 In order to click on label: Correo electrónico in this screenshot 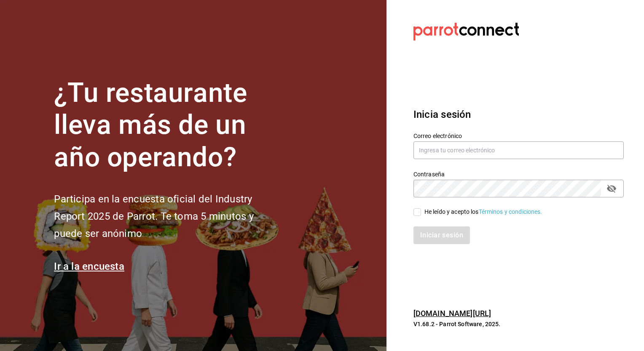, I will do `click(518, 136)`.